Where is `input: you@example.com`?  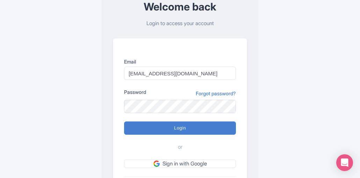
input: you@example.com is located at coordinates (180, 73).